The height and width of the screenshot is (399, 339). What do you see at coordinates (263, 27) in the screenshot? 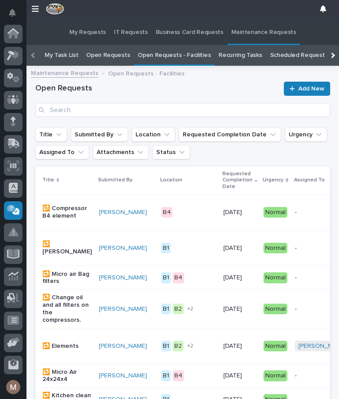
I see `p: Maintenance Requests` at bounding box center [263, 27].